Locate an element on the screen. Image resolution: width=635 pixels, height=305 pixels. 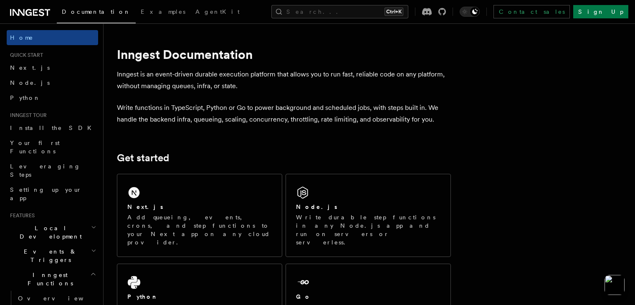
button: Toggle dark mode is located at coordinates (470, 12).